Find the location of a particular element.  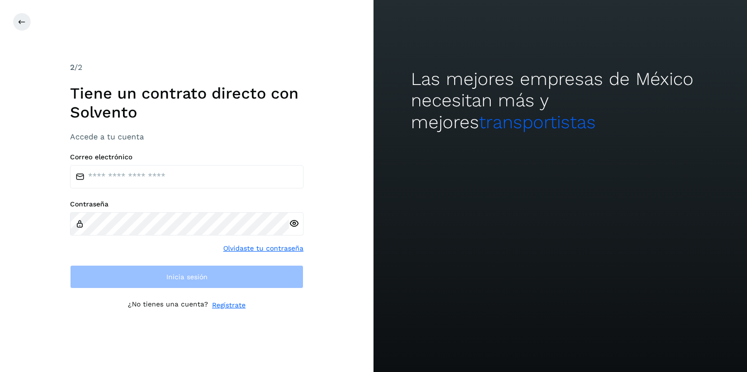

span: transportistas is located at coordinates (537, 122).